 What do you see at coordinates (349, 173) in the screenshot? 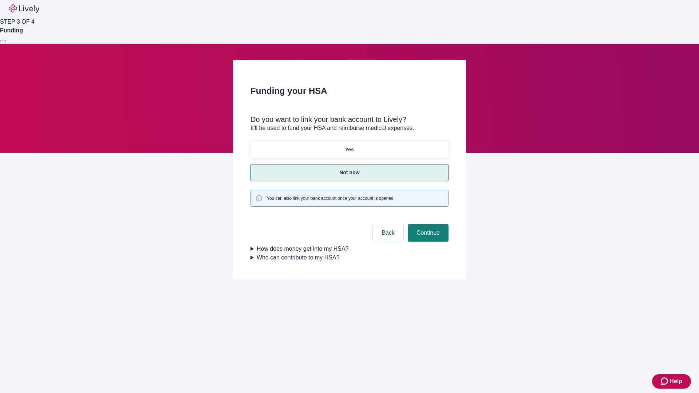
I see `p: Not now` at bounding box center [349, 173].